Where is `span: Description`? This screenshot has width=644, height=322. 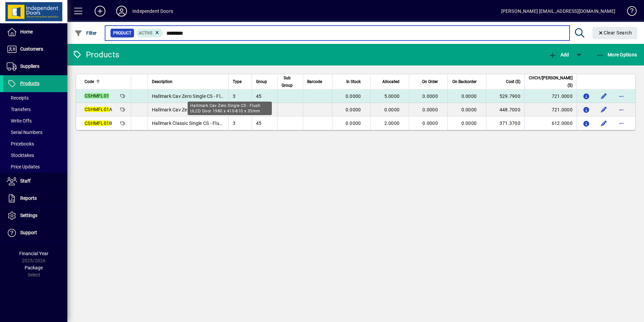
span: Description is located at coordinates (162, 82).